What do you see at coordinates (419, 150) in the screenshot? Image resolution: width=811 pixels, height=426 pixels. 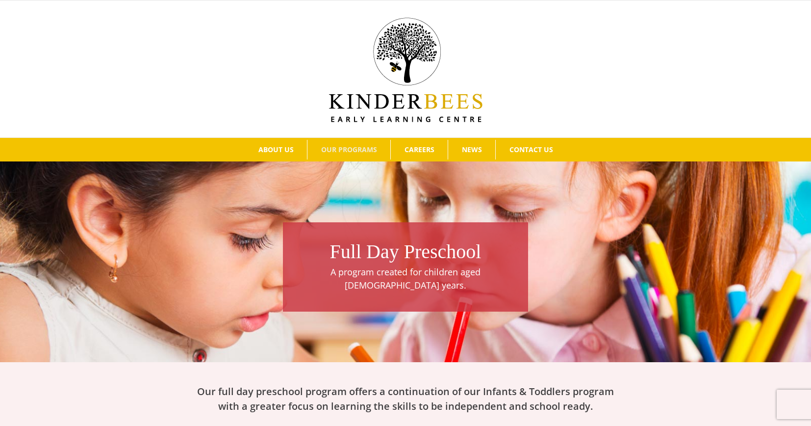 I see `a: CAREERS` at bounding box center [419, 150].